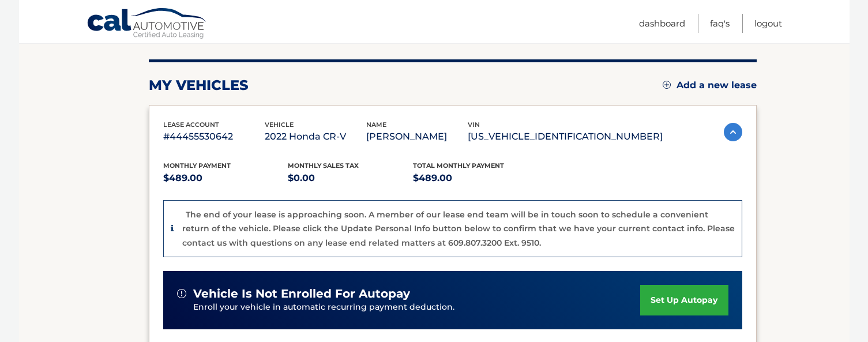 Image resolution: width=868 pixels, height=342 pixels. Describe the element at coordinates (684, 300) in the screenshot. I see `a: set up autopay` at that location.